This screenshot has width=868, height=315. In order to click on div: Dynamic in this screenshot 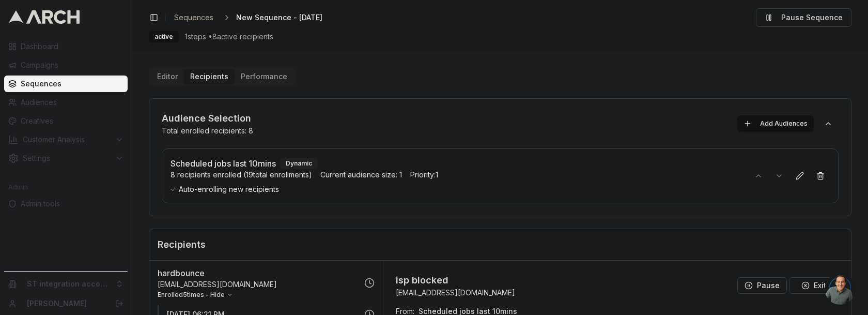, I will do `click(299, 163)`.